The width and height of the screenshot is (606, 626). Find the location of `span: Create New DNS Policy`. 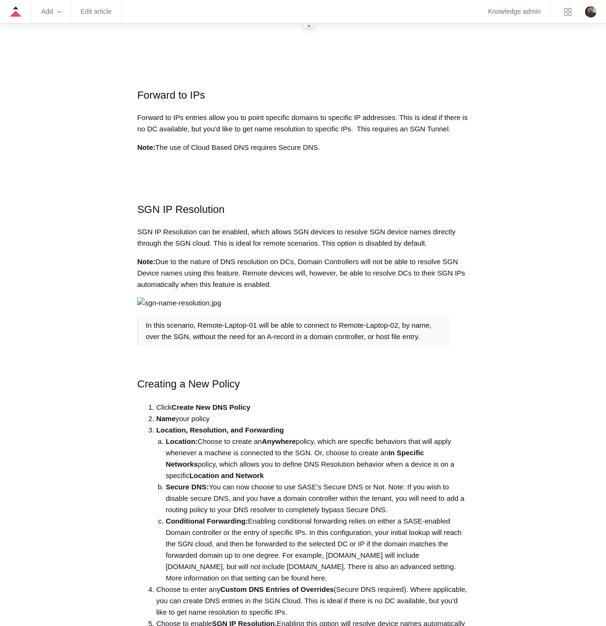

span: Create New DNS Policy is located at coordinates (211, 407).